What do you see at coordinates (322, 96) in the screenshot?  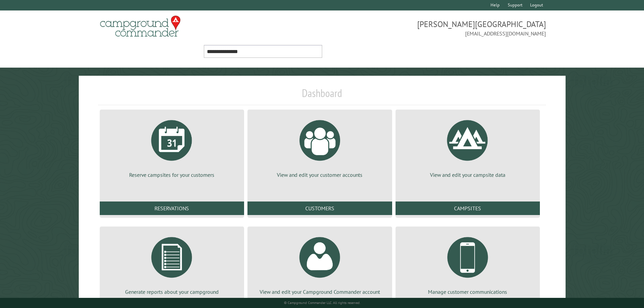 I see `h1: Dashboard` at bounding box center [322, 96].